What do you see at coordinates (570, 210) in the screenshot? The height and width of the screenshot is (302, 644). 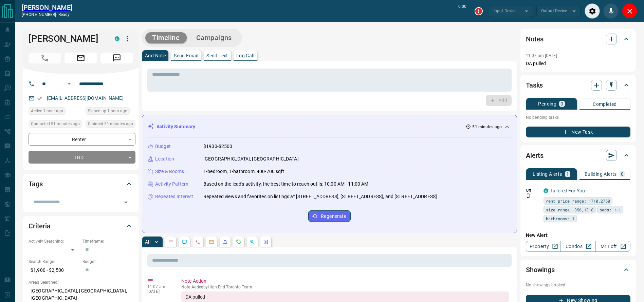 I see `span: size range: 356,1318` at bounding box center [570, 210].